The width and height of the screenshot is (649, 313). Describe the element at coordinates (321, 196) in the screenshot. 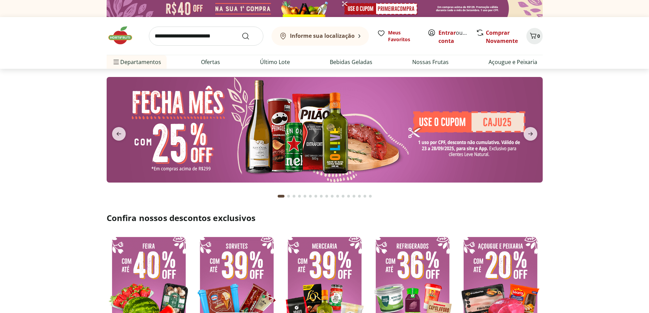

I see `button: Go to page 8 from fs-carousel` at that location.